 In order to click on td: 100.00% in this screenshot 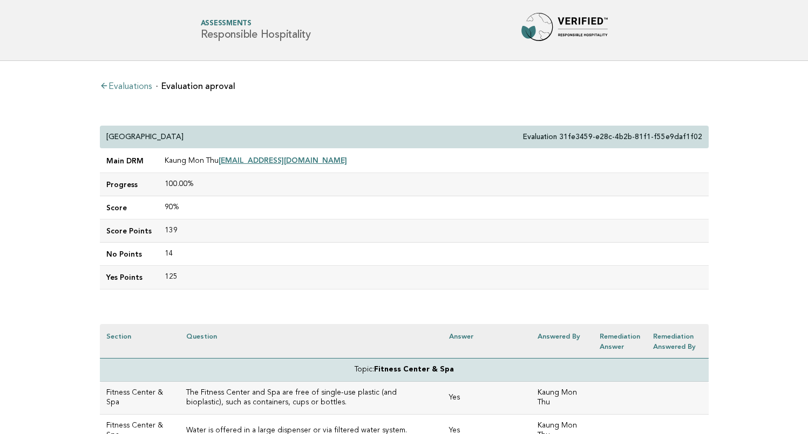, I will do `click(433, 185)`.